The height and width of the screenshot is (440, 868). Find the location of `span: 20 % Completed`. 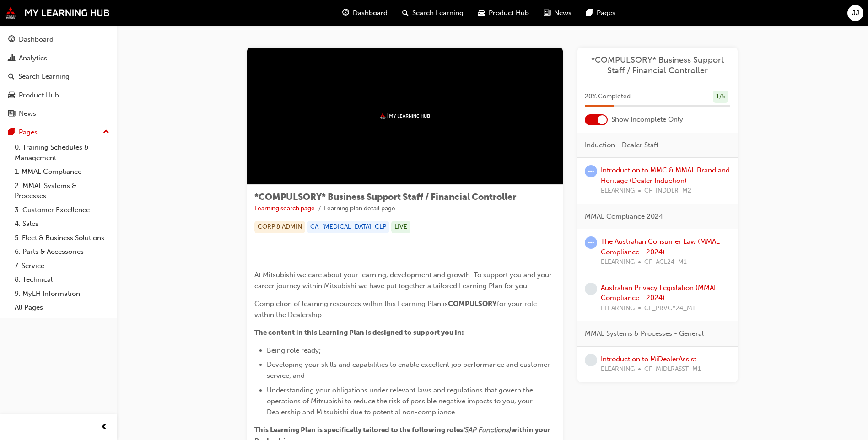

span: 20 % Completed is located at coordinates (607, 97).